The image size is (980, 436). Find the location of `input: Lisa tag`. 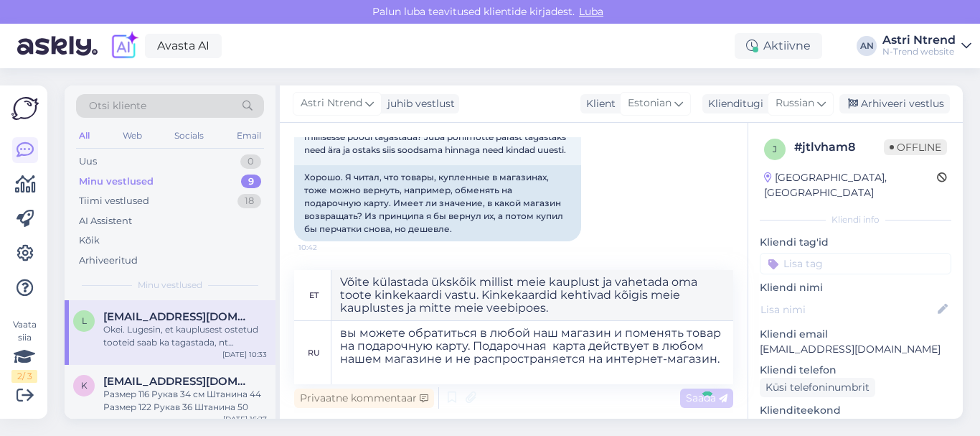

input: Lisa tag is located at coordinates (855, 263).